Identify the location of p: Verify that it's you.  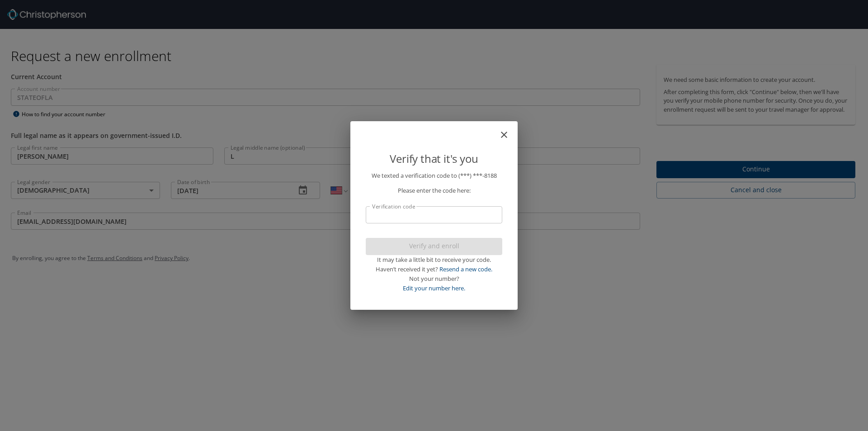
(434, 159).